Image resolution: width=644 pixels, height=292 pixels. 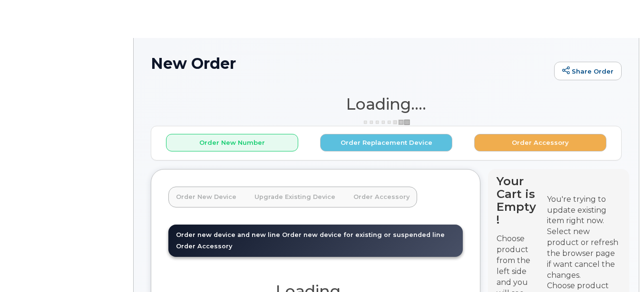 I want to click on button: Order Replacement Device, so click(x=386, y=143).